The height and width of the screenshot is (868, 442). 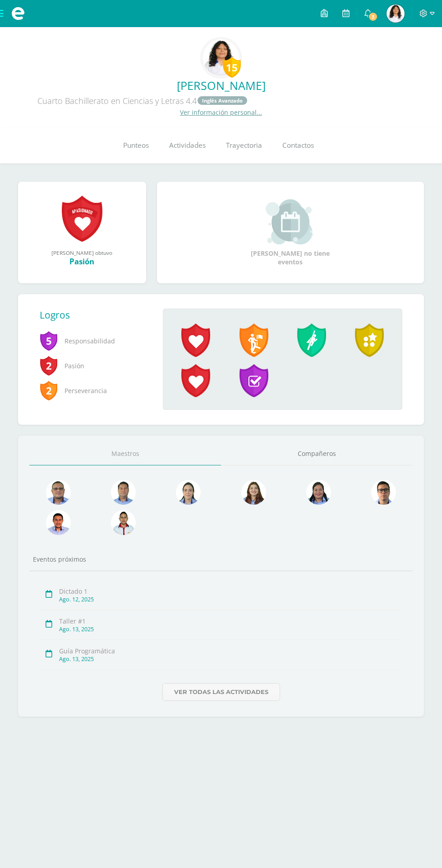 What do you see at coordinates (94, 365) in the screenshot?
I see `span: Pasión` at bounding box center [94, 365].